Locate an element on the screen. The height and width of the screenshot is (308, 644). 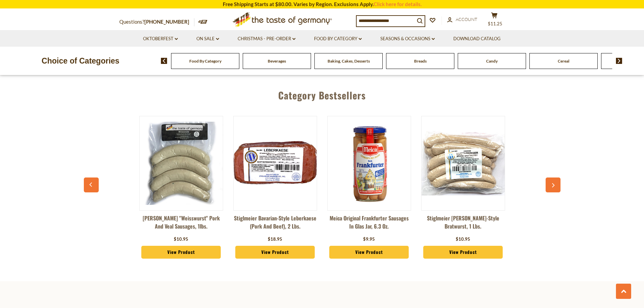
span: Cereal is located at coordinates (564, 61).